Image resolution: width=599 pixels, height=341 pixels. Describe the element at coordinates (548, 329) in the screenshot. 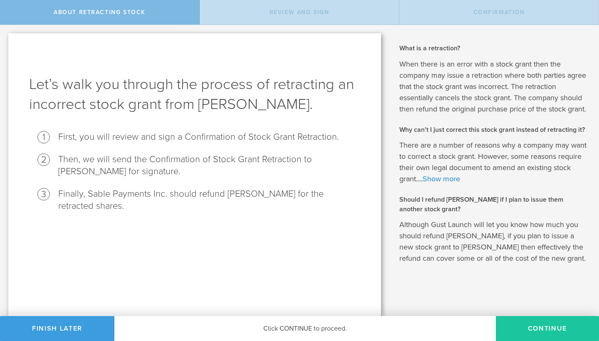

I see `button: Continue` at that location.